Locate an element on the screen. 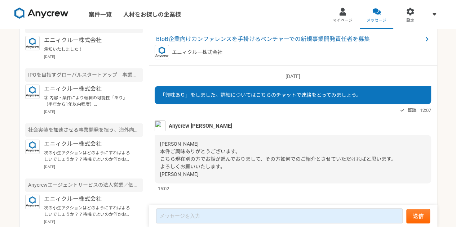  span: BtoB企業向けカンファレンスを手掛けるベンチャーでの新規事業開発責任者を募集 is located at coordinates (289, 39).